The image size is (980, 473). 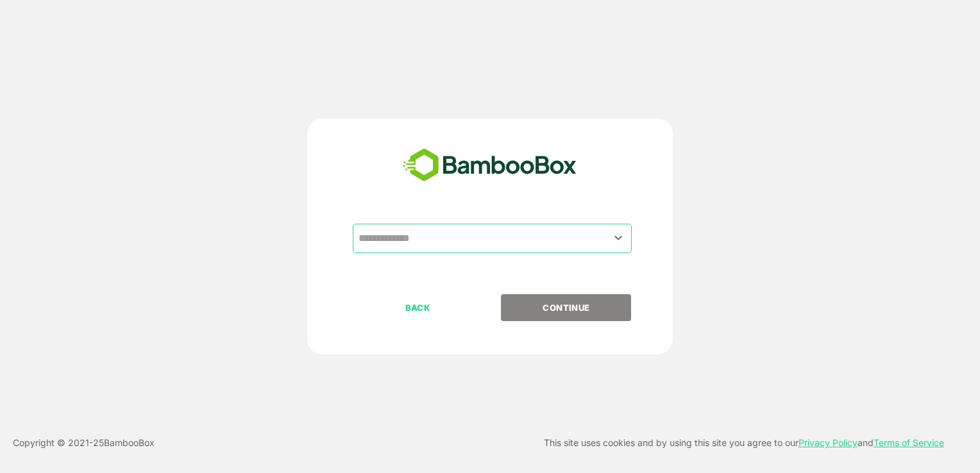 What do you see at coordinates (566, 308) in the screenshot?
I see `button: CONTINUE` at bounding box center [566, 308].